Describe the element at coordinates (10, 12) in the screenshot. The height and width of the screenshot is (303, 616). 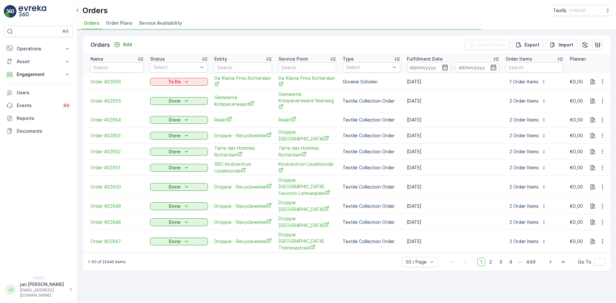
I see `img: logo` at that location.